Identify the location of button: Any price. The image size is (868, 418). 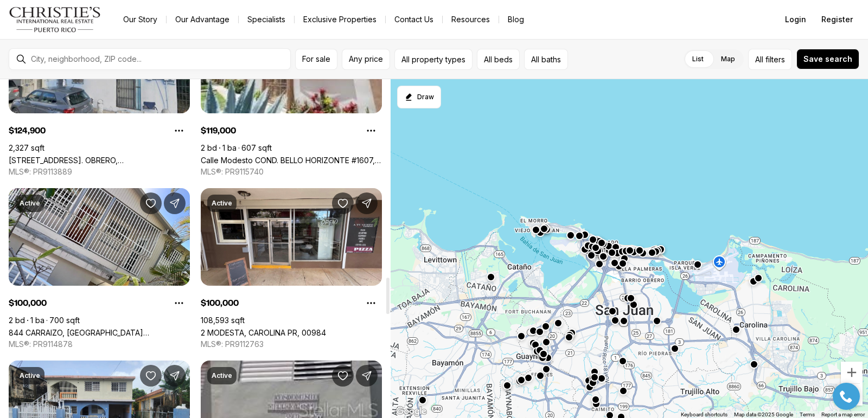
(366, 59).